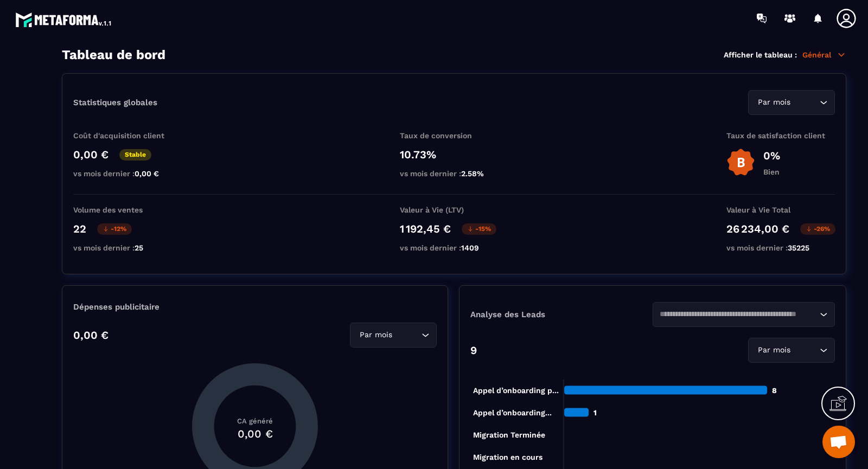 The image size is (868, 469). Describe the element at coordinates (113, 54) in the screenshot. I see `h3: Tableau de bord` at that location.